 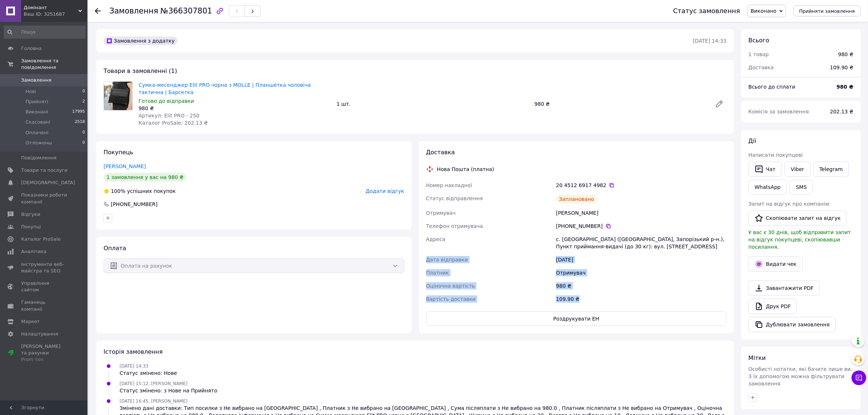 I want to click on div: Статус змінено: Нове, so click(x=148, y=373).